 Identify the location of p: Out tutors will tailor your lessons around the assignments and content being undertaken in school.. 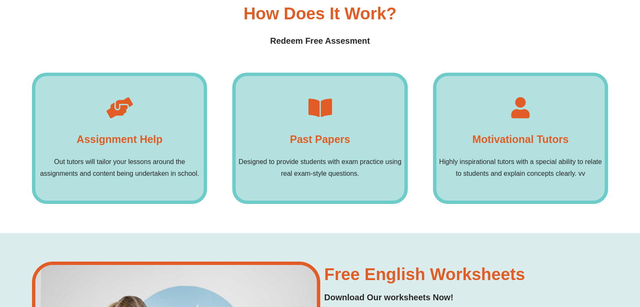
(119, 168).